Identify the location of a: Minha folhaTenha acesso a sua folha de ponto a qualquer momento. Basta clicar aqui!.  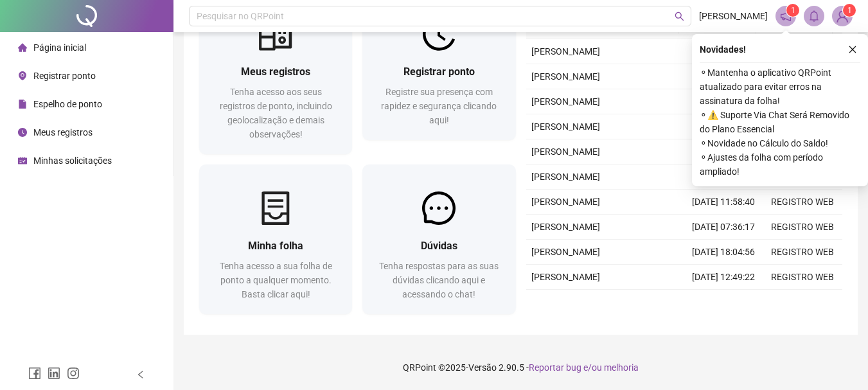
(275, 239).